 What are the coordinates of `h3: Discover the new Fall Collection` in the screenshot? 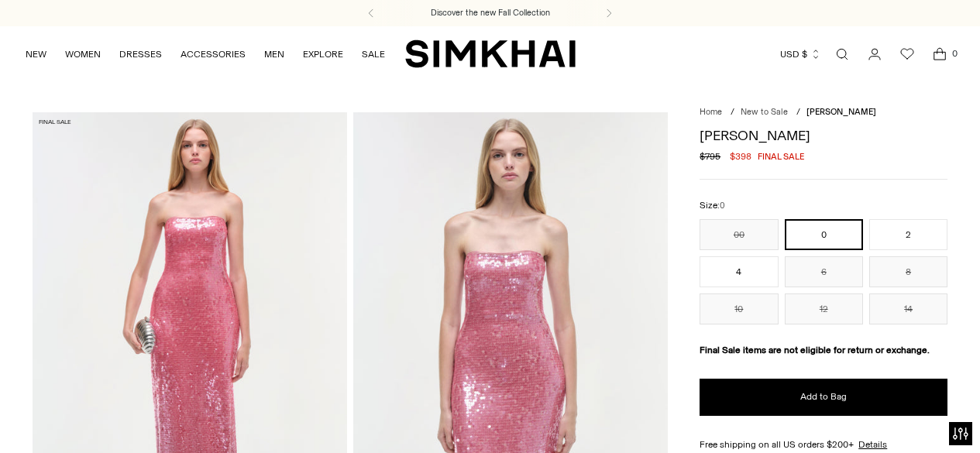 It's located at (490, 13).